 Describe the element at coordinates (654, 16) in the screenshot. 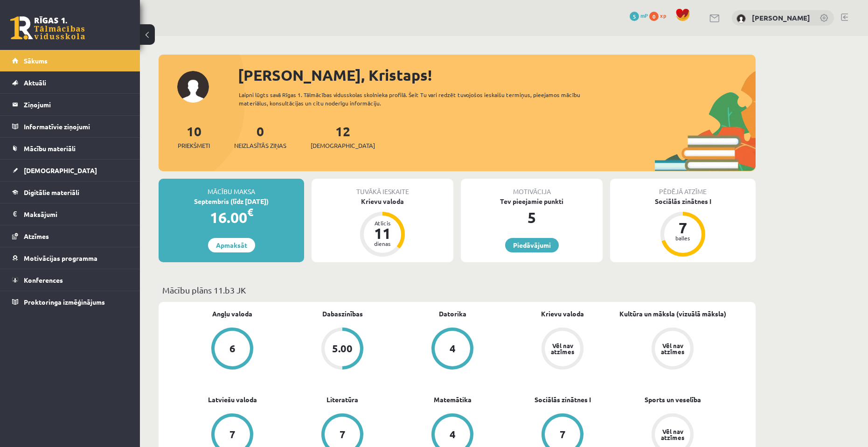

I see `span: 0` at that location.